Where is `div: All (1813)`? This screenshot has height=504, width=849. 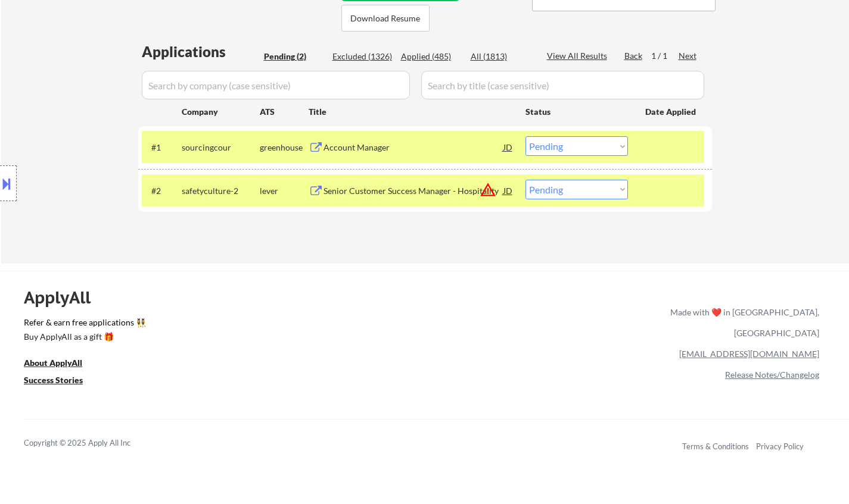 div: All (1813) is located at coordinates (501, 56).